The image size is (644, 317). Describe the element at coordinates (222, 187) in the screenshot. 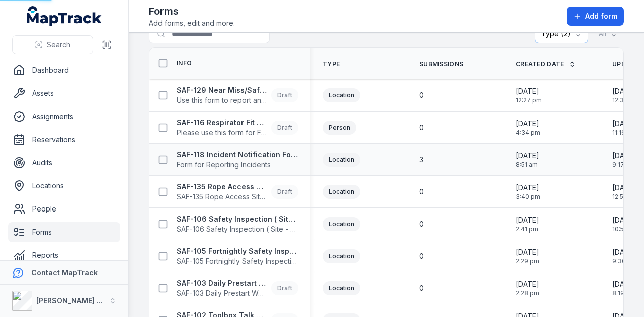

I see `strong: SAF-135 Rope Access Site Inspection` at that location.